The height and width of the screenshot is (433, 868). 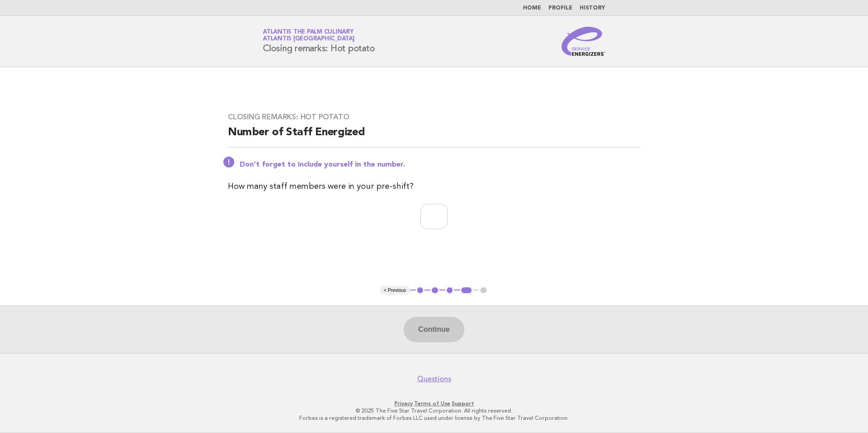 I want to click on img: Service Energizers, so click(x=583, y=41).